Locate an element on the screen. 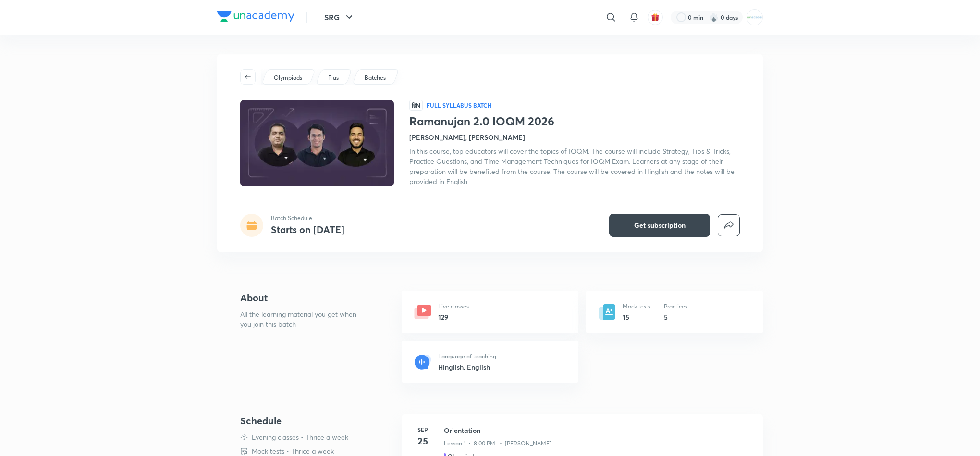 The image size is (980, 456). p: Practices is located at coordinates (676, 307).